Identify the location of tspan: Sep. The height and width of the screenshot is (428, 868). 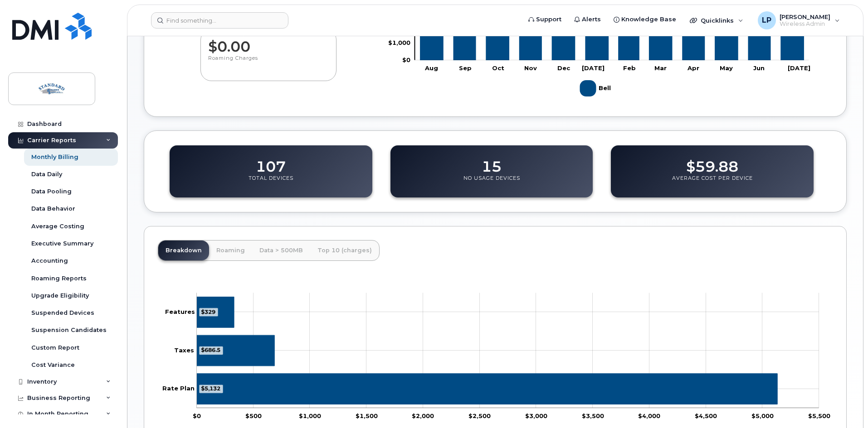
(465, 68).